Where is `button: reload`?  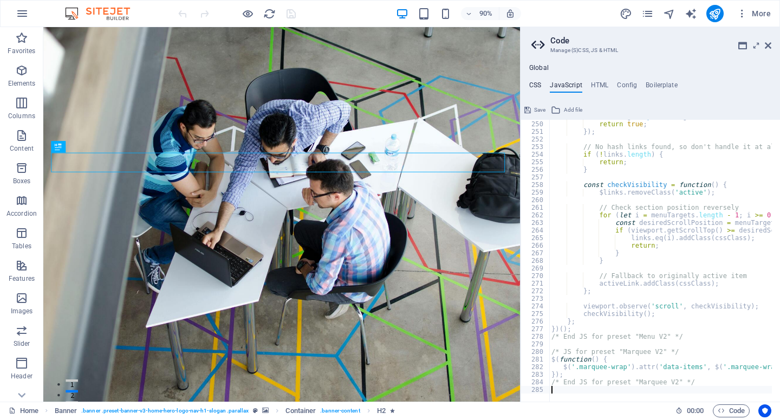
button: reload is located at coordinates (269, 14).